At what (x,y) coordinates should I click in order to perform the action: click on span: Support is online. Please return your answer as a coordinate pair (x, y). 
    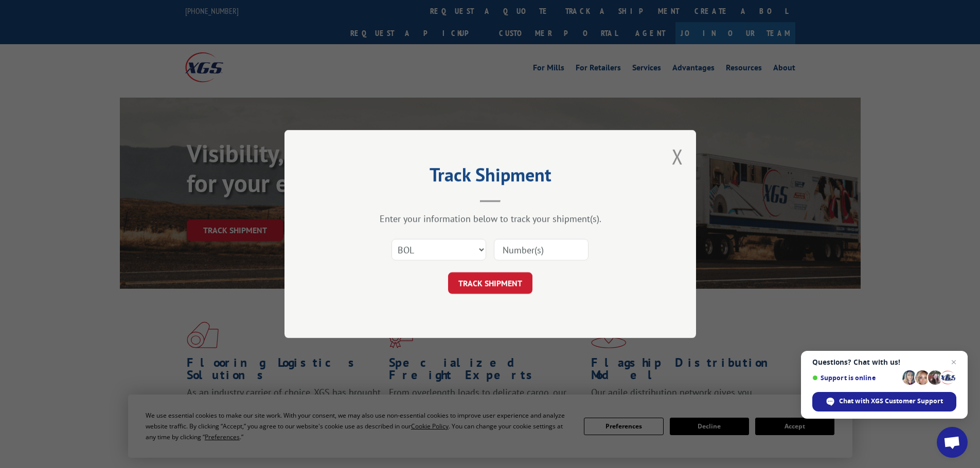
    Looking at the image, I should click on (855, 378).